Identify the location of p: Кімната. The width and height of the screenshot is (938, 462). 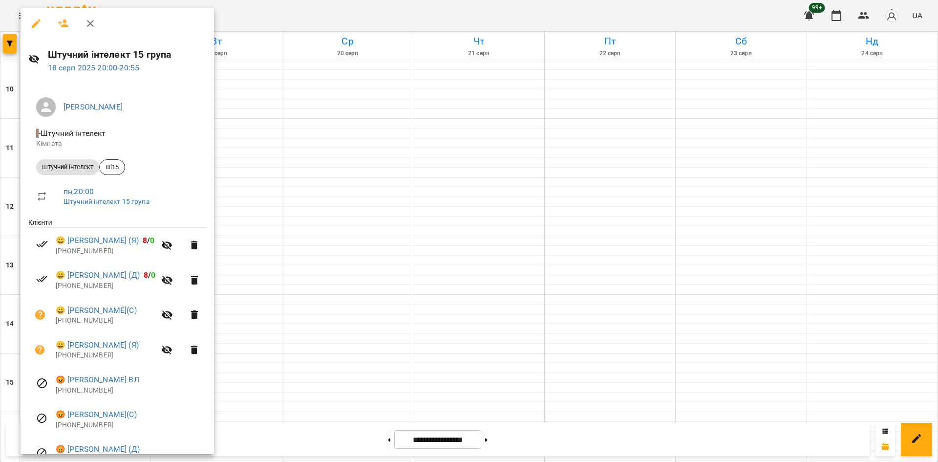
(117, 144).